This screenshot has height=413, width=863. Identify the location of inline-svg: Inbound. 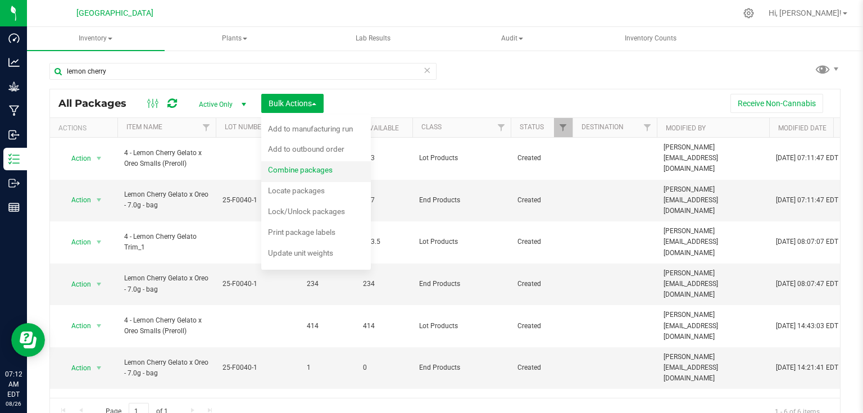
(14, 135).